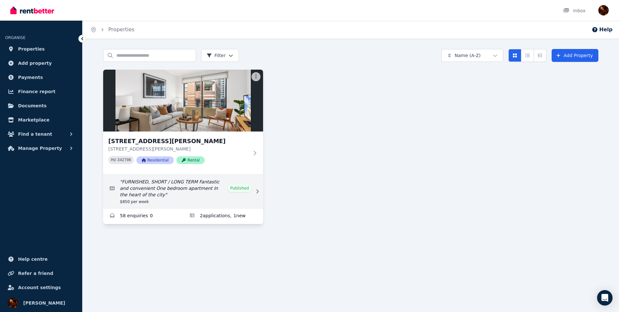 The image size is (619, 312). What do you see at coordinates (41, 120) in the screenshot?
I see `a: Marketplace` at bounding box center [41, 120].